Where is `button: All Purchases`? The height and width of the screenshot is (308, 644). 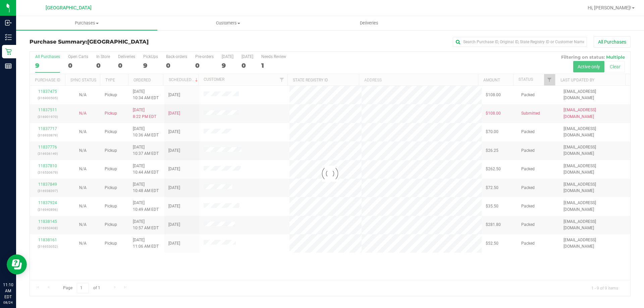
button: All Purchases is located at coordinates (612, 42).